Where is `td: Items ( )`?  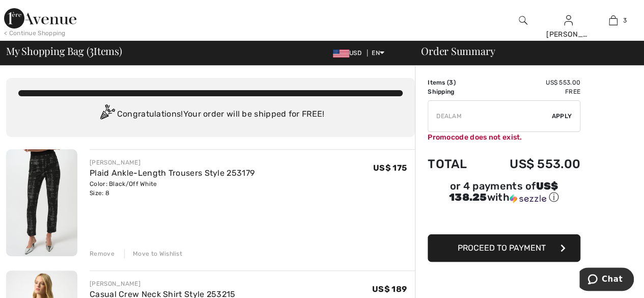 td: Items ( ) is located at coordinates (455, 83).